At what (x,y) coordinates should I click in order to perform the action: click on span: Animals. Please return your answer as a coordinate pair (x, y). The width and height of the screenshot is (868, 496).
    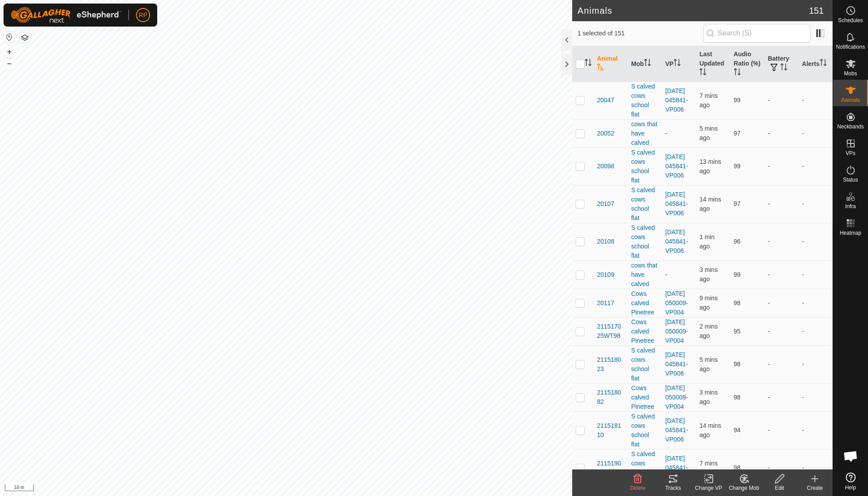
    Looking at the image, I should click on (850, 100).